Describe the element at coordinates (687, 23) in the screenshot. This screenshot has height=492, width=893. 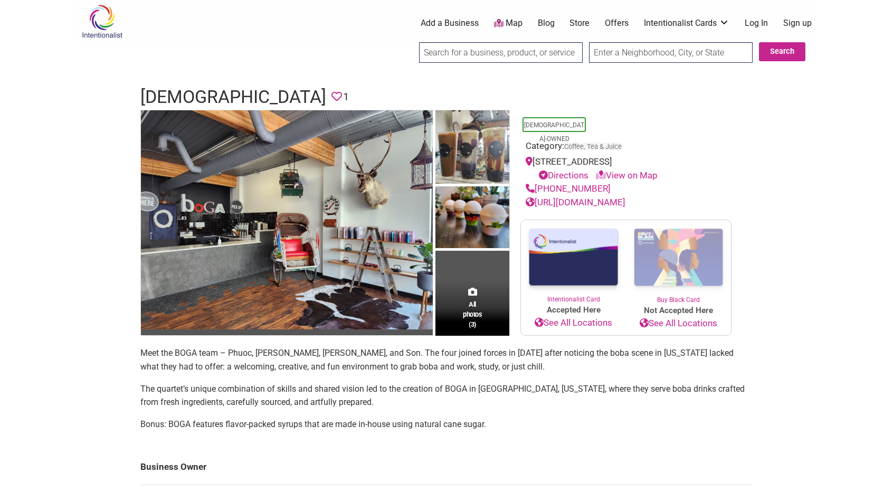
I see `li: Intentionalist Cards` at that location.